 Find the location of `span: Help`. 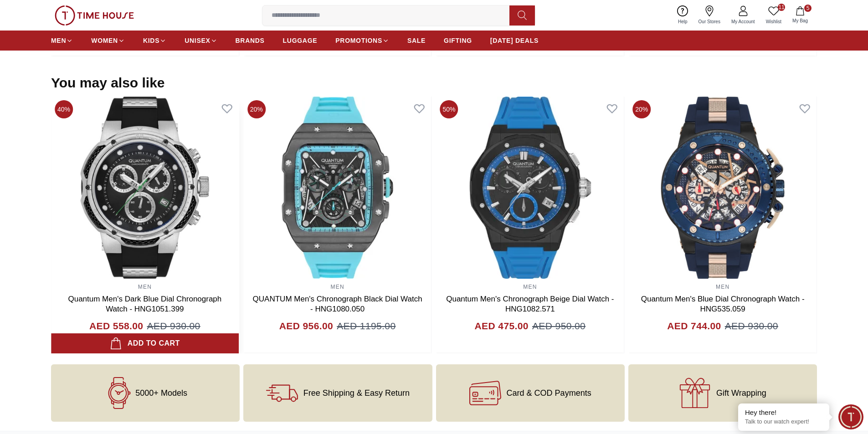

span: Help is located at coordinates (683, 21).